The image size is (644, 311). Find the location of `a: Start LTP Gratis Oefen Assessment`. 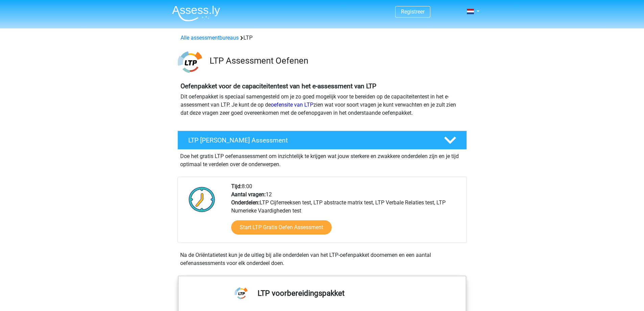

a: Start LTP Gratis Oefen Assessment is located at coordinates (281, 227).